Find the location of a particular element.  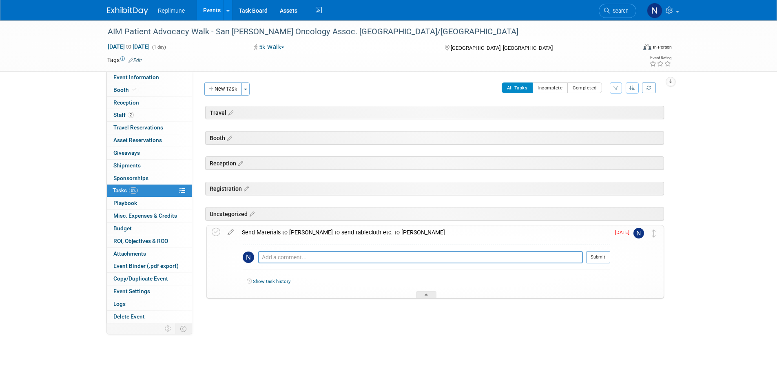

a: Event Information is located at coordinates (149, 78).